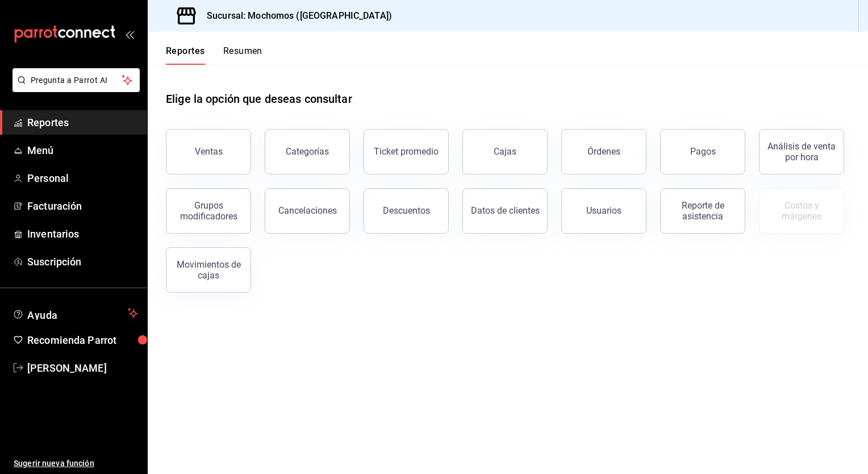 The image size is (868, 474). What do you see at coordinates (82, 206) in the screenshot?
I see `span: Facturación` at bounding box center [82, 206].